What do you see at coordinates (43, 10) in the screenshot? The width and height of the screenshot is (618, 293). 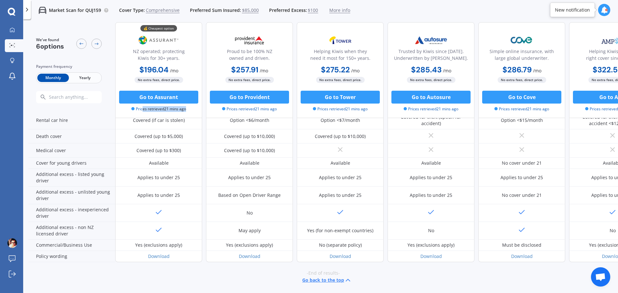 I see `img: car.f15378c7a67c060ca3f3.svg` at bounding box center [43, 10].